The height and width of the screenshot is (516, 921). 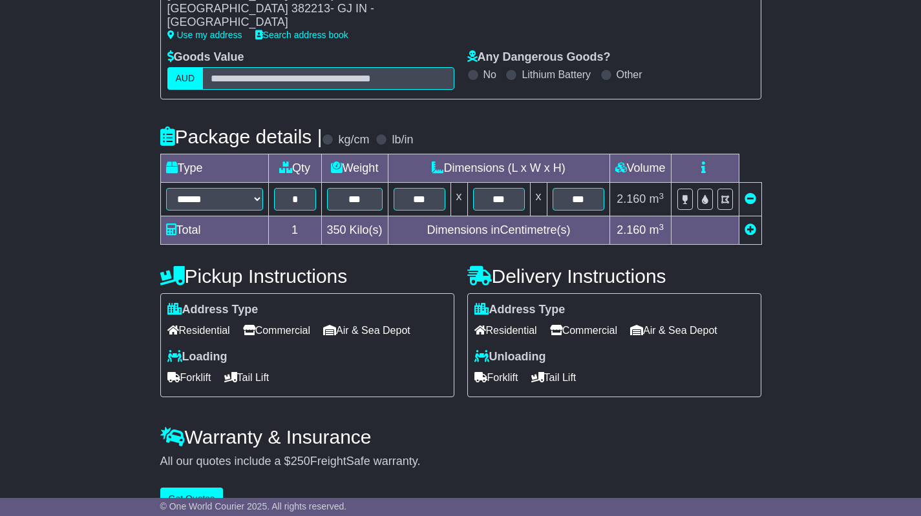 I want to click on label: Unloading, so click(x=510, y=357).